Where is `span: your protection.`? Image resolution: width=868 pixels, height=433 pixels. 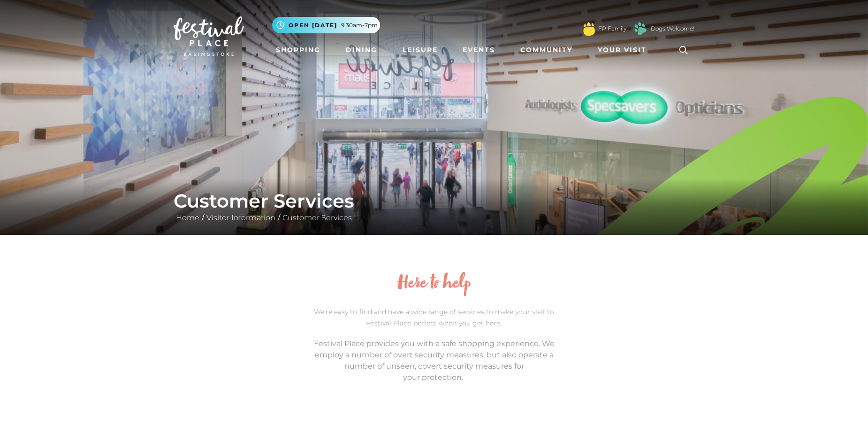 span: your protection. is located at coordinates (433, 377).